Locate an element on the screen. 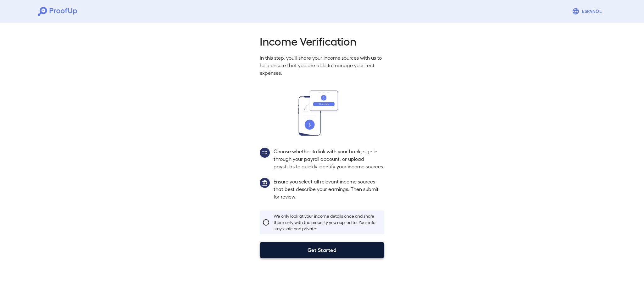 The width and height of the screenshot is (644, 289). h2: Income Verification is located at coordinates (322, 41).